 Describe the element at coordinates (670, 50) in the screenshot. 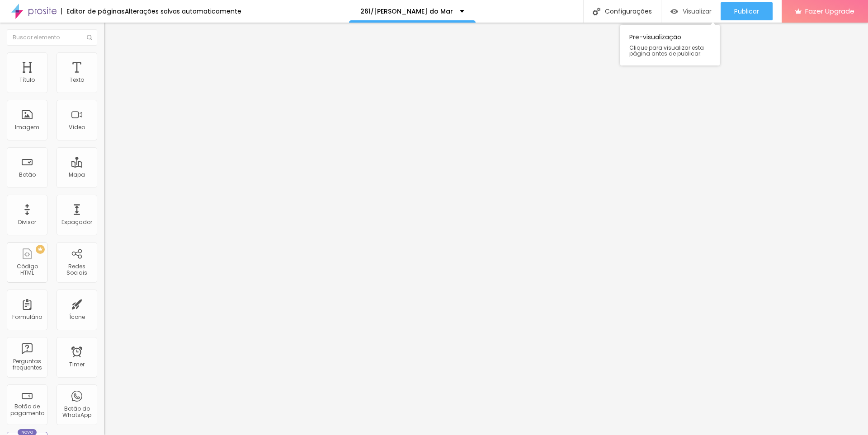

I see `span: Clique para visualizar esta página antes de publicar.` at that location.